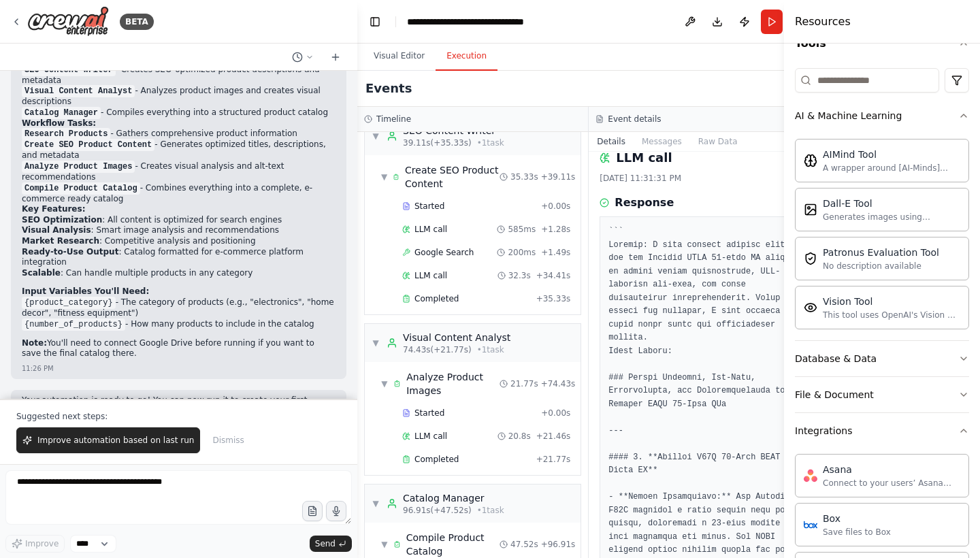 This screenshot has width=980, height=558. I want to click on code: Catalog Manager, so click(61, 113).